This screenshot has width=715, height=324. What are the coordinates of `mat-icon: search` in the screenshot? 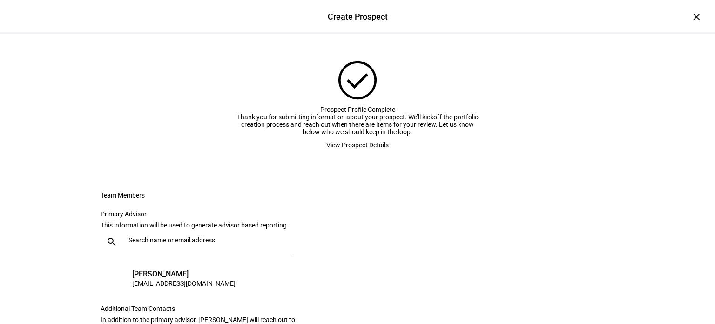 It's located at (112, 242).